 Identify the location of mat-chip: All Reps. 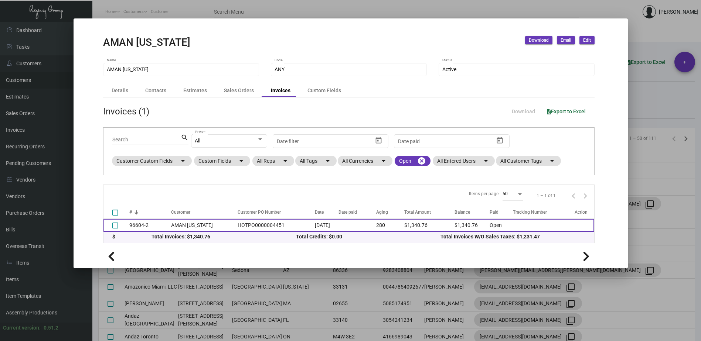
(273, 161).